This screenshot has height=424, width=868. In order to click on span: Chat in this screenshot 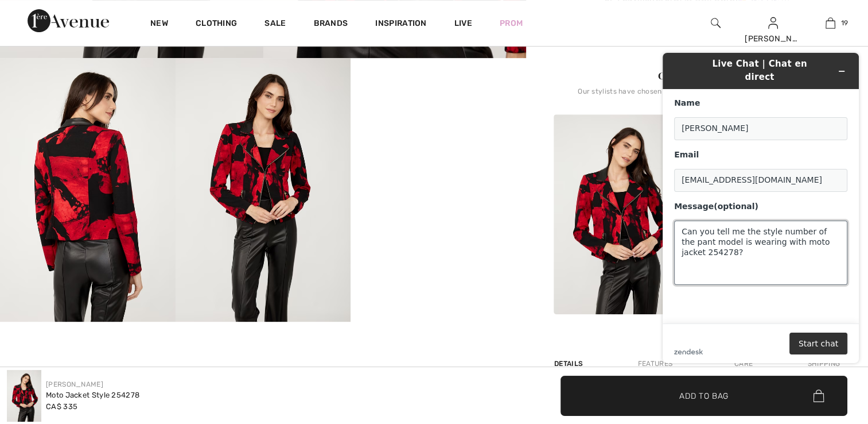, I will do `click(37, 13)`.